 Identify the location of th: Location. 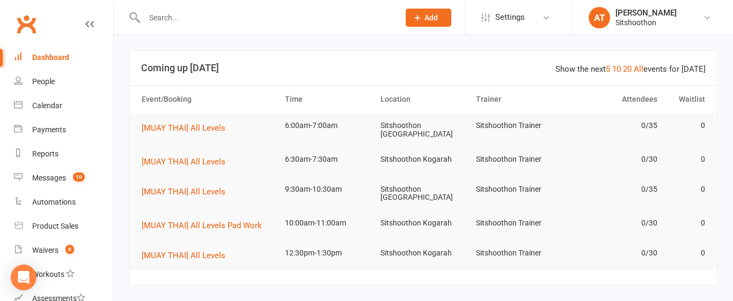
(423, 99).